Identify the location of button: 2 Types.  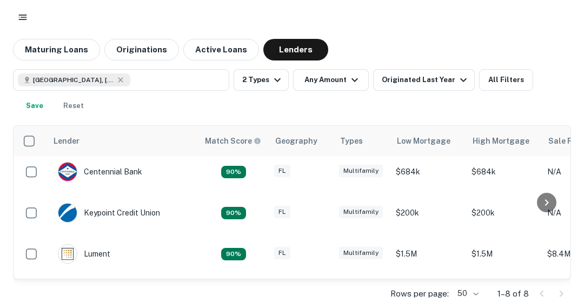
(261, 80).